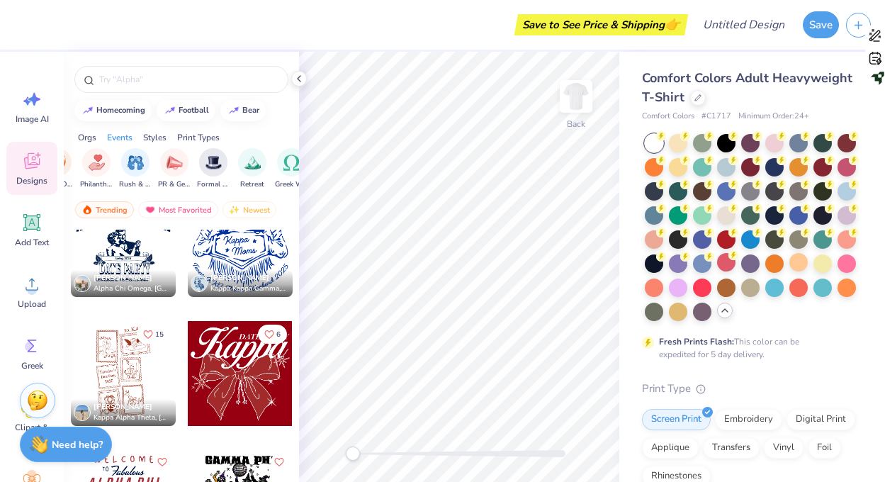 The width and height of the screenshot is (885, 482). What do you see at coordinates (252, 162) in the screenshot?
I see `img: Retreat Image` at bounding box center [252, 162].